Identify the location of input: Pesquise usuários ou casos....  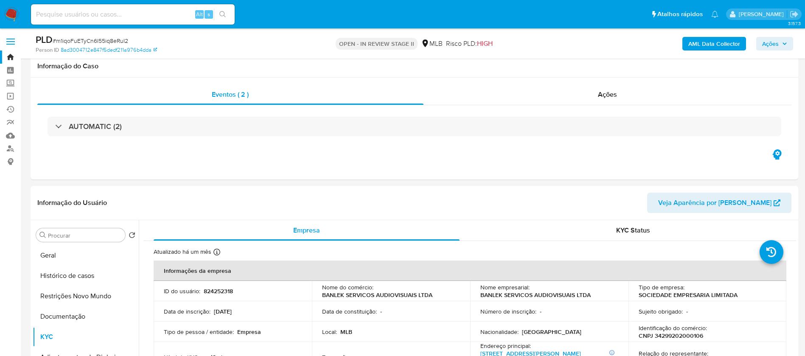
(133, 14).